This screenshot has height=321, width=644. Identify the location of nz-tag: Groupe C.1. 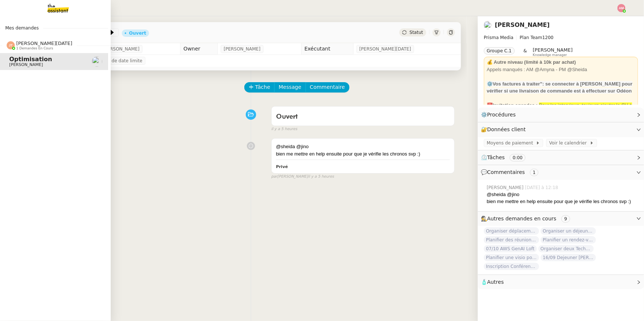
(500, 51).